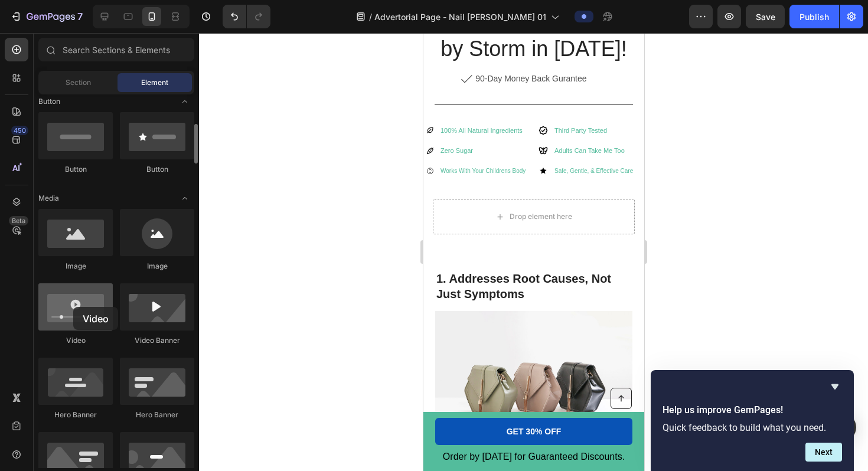  What do you see at coordinates (246, 16) in the screenshot?
I see `div: Undo/Redo` at bounding box center [246, 16].